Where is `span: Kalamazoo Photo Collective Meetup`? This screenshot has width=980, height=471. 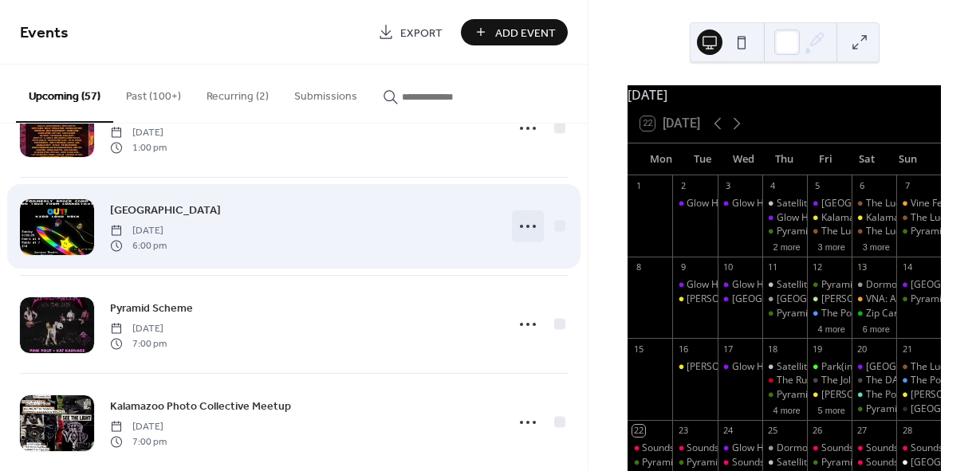
span: Kalamazoo Photo Collective Meetup is located at coordinates (200, 406).